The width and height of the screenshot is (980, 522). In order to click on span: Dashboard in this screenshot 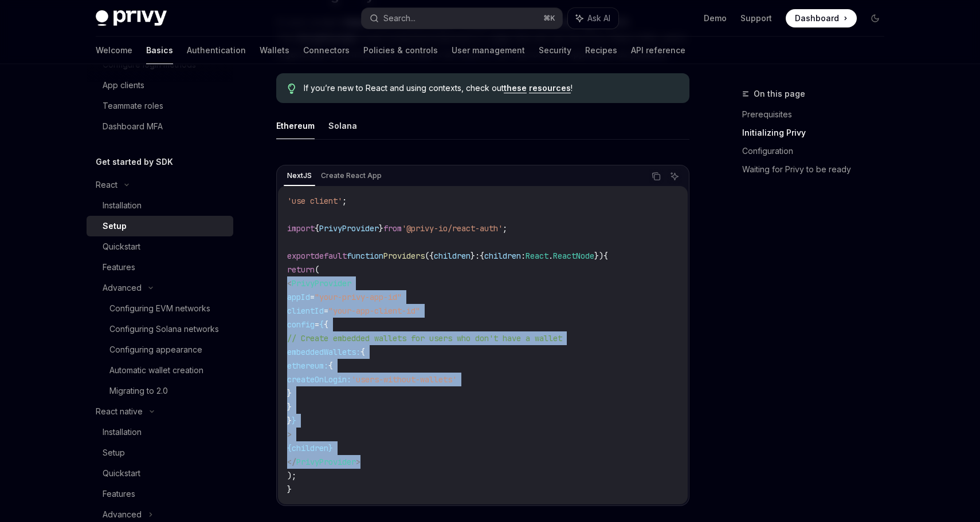, I will do `click(817, 18)`.